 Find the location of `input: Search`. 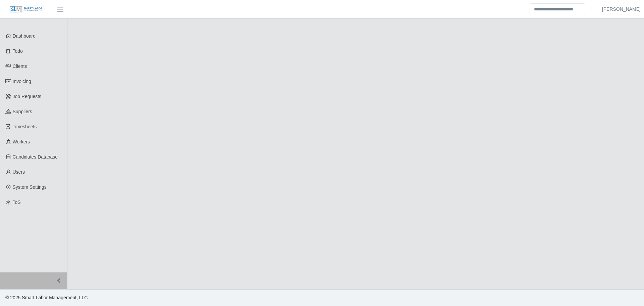

input: Search is located at coordinates (557, 9).